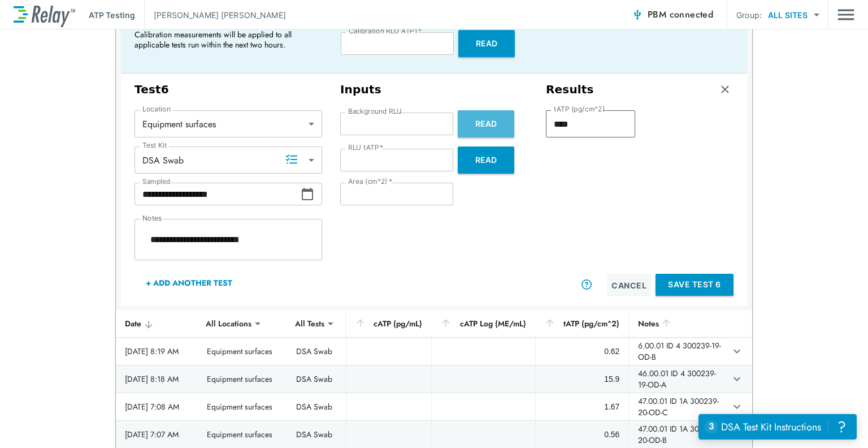 The image size is (868, 448). Describe the element at coordinates (582, 407) in the screenshot. I see `div: 1.67` at that location.